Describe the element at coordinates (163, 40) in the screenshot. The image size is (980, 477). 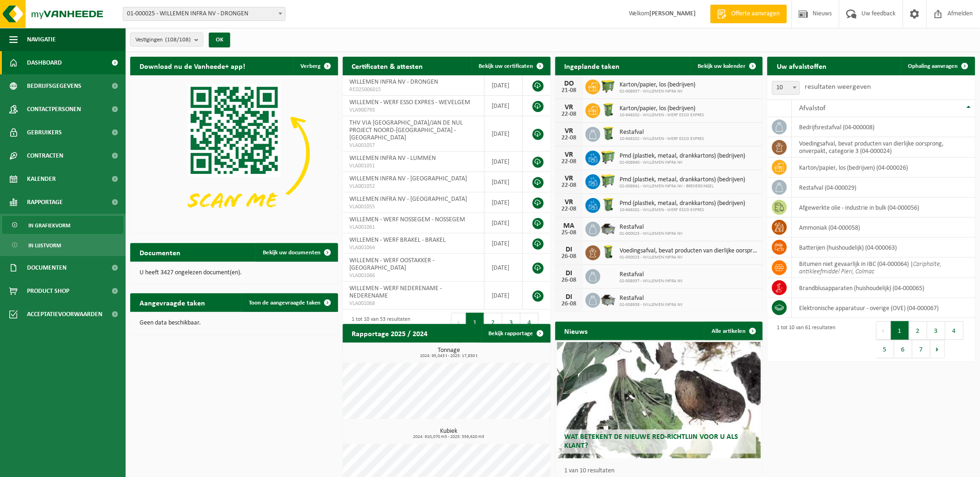
I see `span: Vestigingen` at that location.